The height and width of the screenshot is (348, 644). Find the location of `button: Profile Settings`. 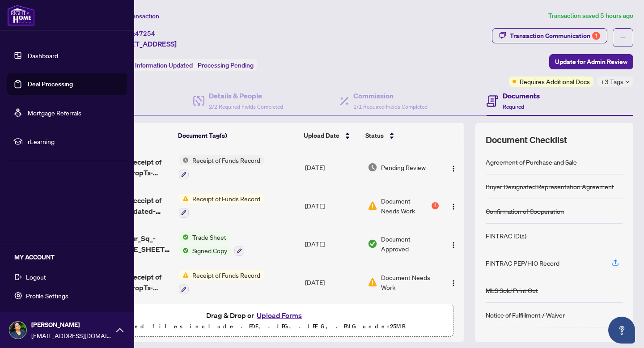

button: Profile Settings is located at coordinates (67, 296).